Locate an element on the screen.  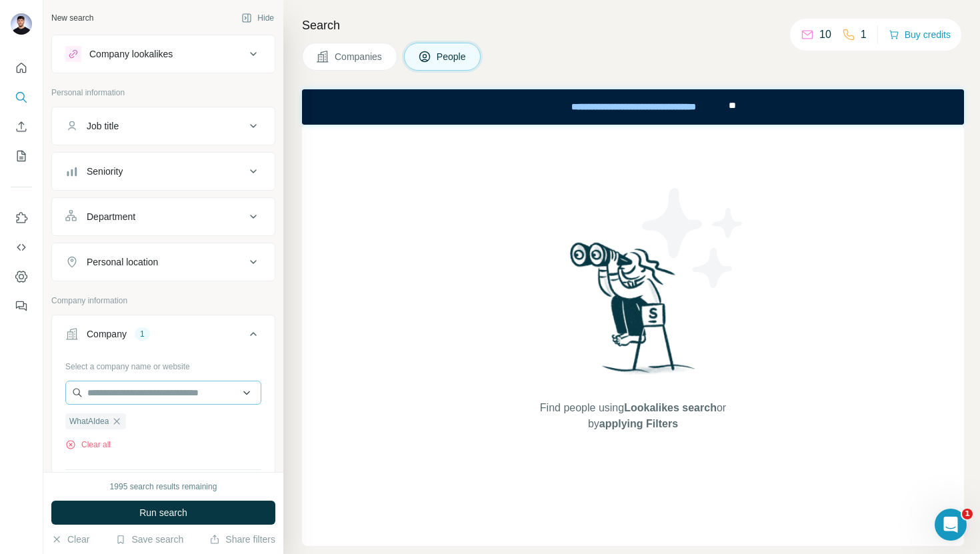
img: Avatar is located at coordinates (21, 24).